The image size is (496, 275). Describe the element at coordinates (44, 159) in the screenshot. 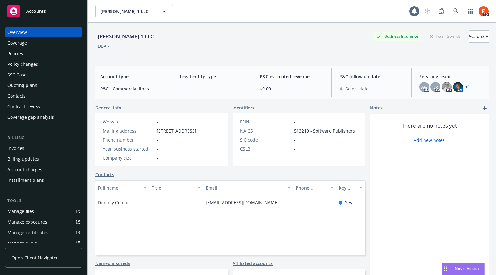

I see `a: Billing updates` at that location.